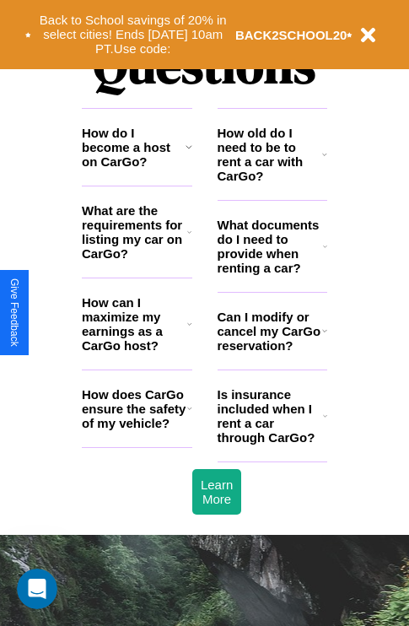 This screenshot has width=409, height=626. Describe the element at coordinates (217, 492) in the screenshot. I see `button: Learn More` at that location.